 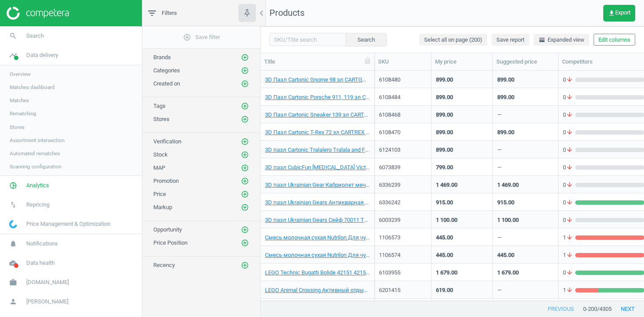 I want to click on span: MAP, so click(x=159, y=168).